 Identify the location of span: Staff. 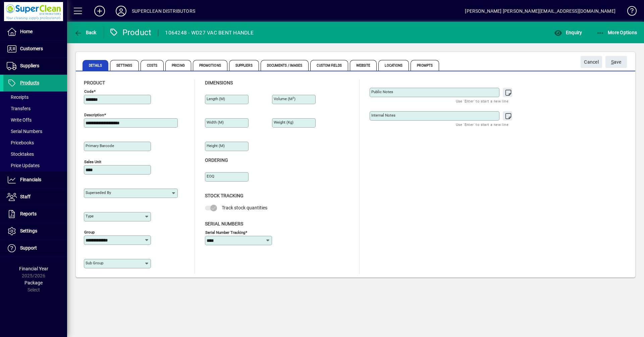
(25, 197).